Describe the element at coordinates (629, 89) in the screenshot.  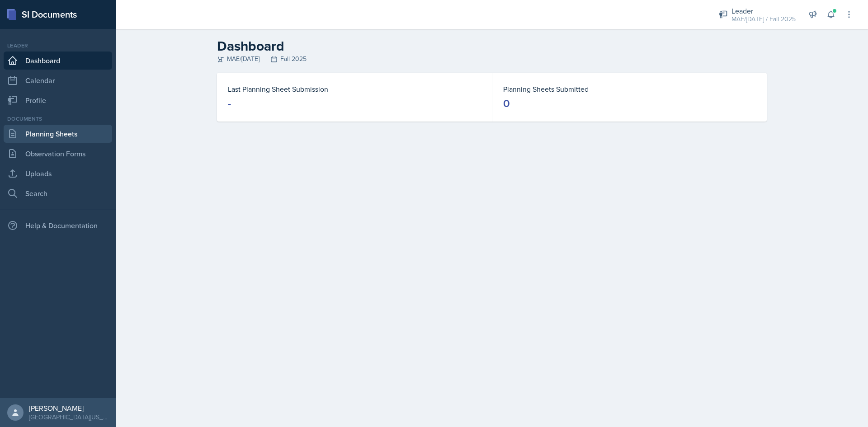
I see `dt: Planning Sheets Submitted` at that location.